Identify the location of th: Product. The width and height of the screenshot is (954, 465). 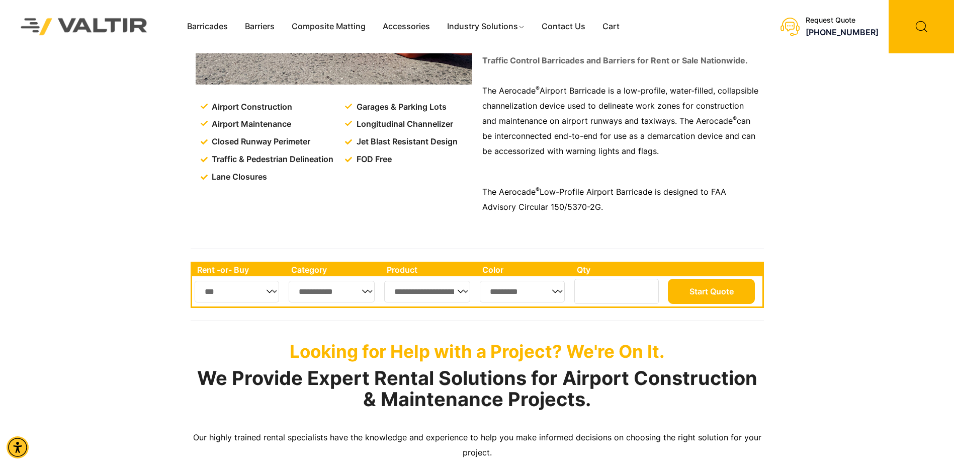
(429, 270).